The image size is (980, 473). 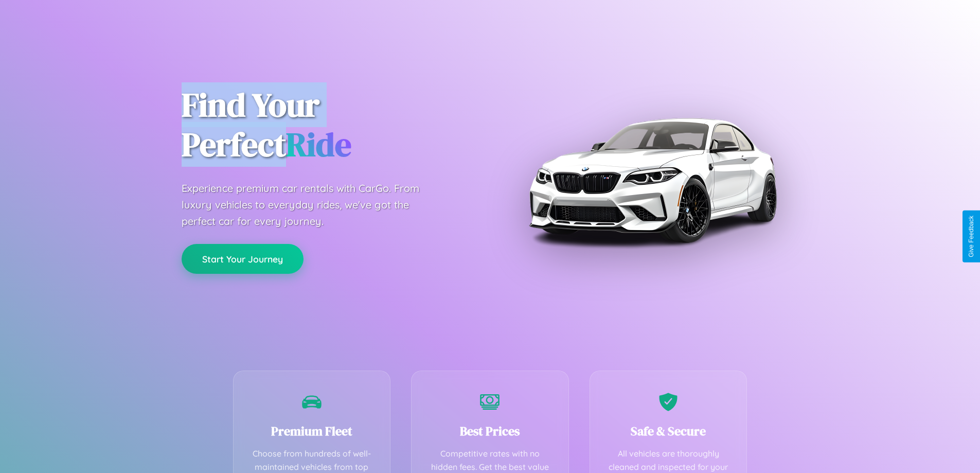 What do you see at coordinates (328, 125) in the screenshot?
I see `h1: Find Your Perfect` at bounding box center [328, 125].